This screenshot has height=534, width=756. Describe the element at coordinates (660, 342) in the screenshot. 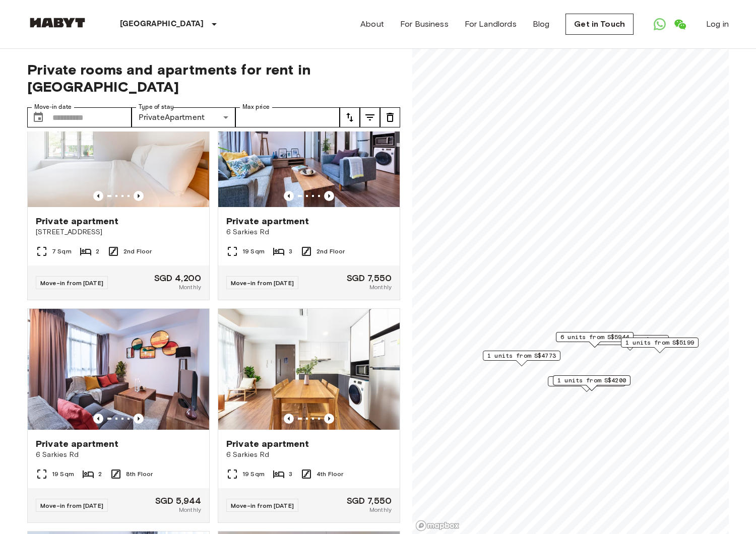

I see `span: 1 units from S$5199` at that location.